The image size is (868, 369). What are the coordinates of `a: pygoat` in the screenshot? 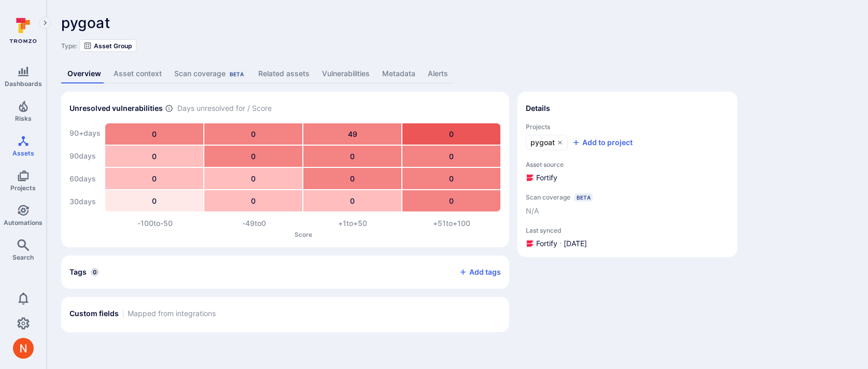 It's located at (547, 142).